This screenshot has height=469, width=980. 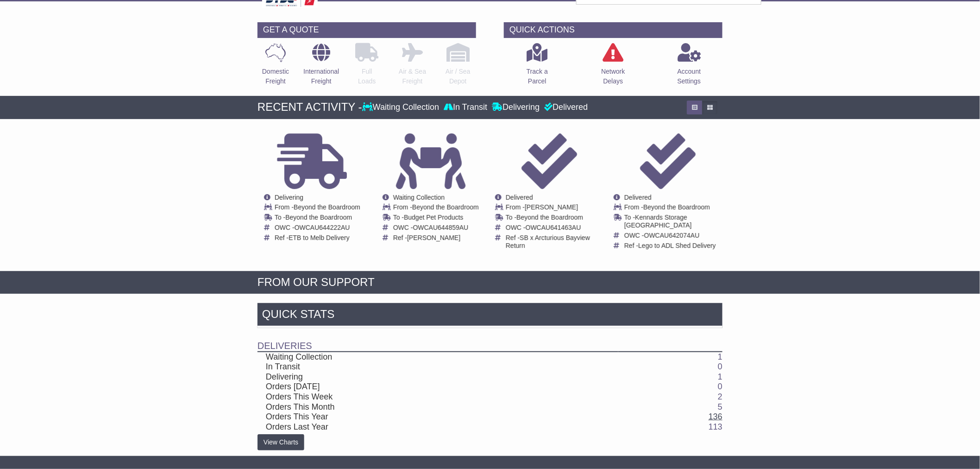 I want to click on span: ETB to Melb Delivery, so click(x=319, y=238).